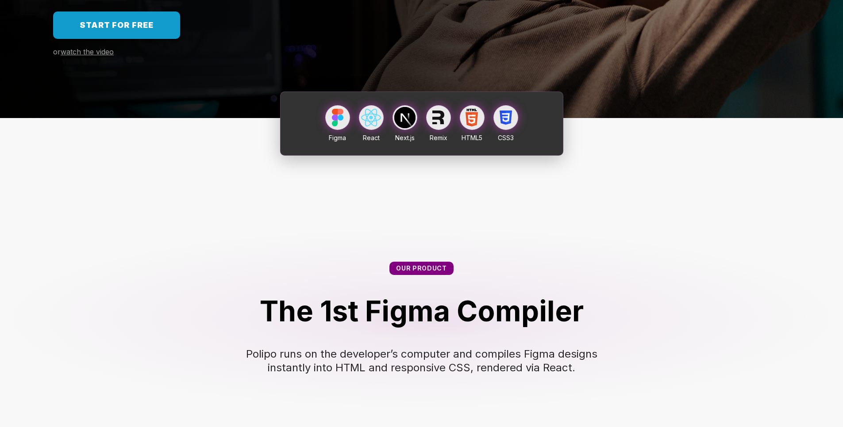 The width and height of the screenshot is (843, 427). Describe the element at coordinates (57, 52) in the screenshot. I see `span: or` at that location.